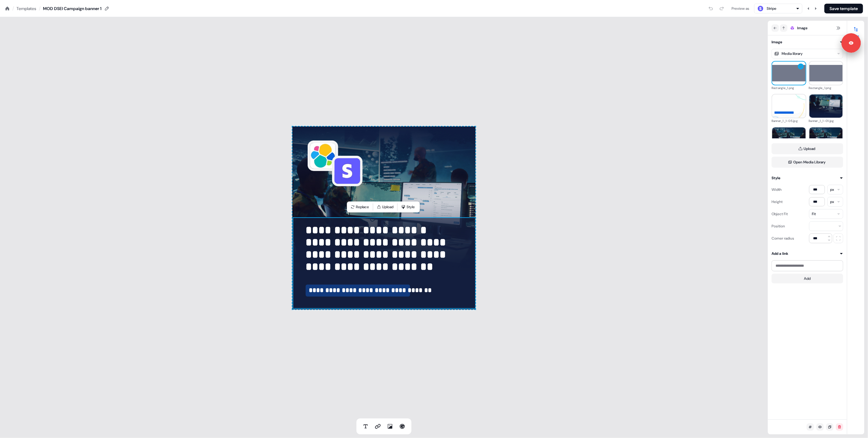 The height and width of the screenshot is (438, 868). I want to click on div: Corner radius, so click(783, 239).